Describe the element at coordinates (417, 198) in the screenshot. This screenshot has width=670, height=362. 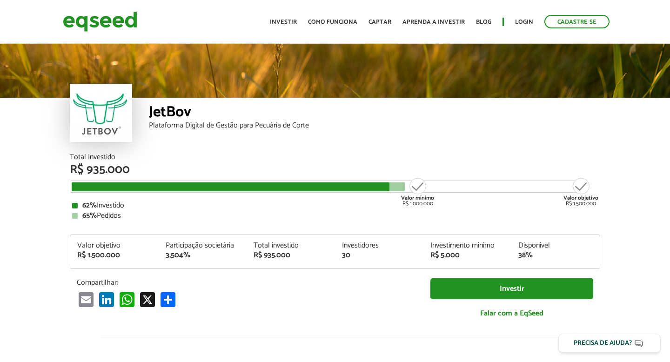
I see `strong: Valor mínimo` at that location.